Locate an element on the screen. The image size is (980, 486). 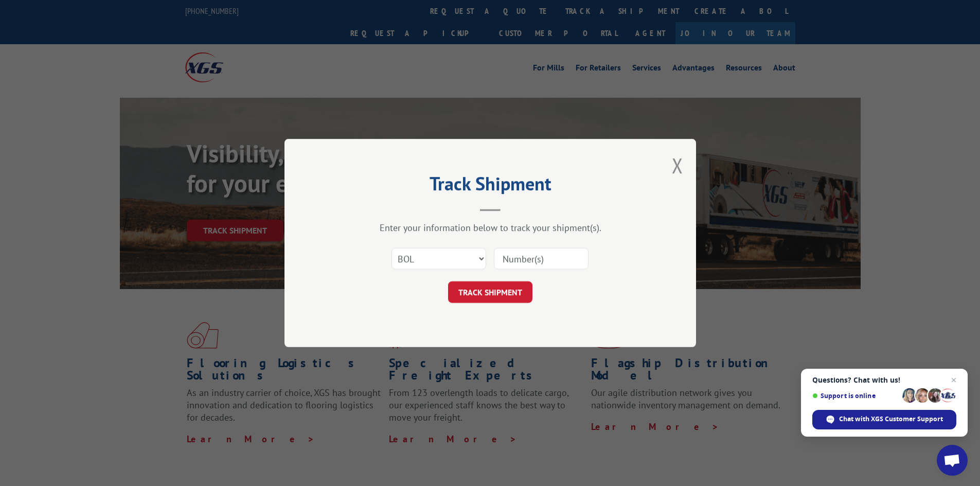
h2: Track Shipment is located at coordinates (490, 186).